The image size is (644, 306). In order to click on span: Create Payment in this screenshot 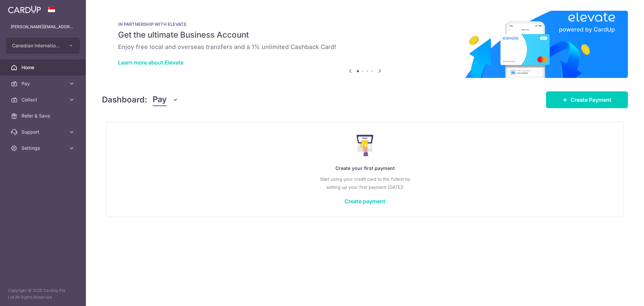, I will do `click(591, 100)`.